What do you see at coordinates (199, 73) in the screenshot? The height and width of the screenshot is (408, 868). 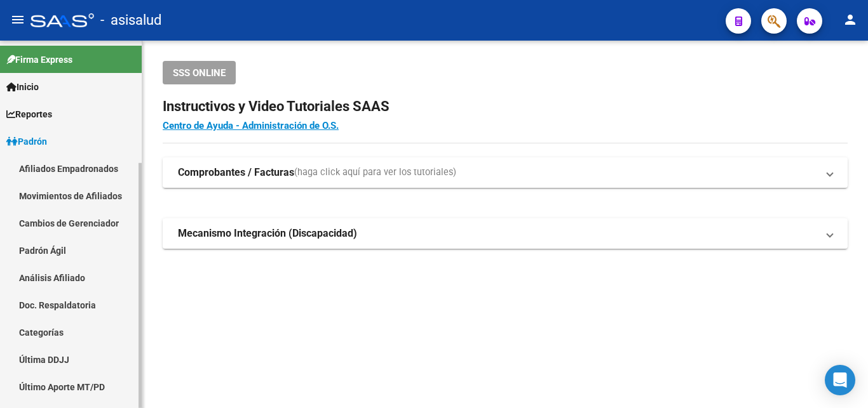 I see `button: SSS ONLINE` at bounding box center [199, 73].